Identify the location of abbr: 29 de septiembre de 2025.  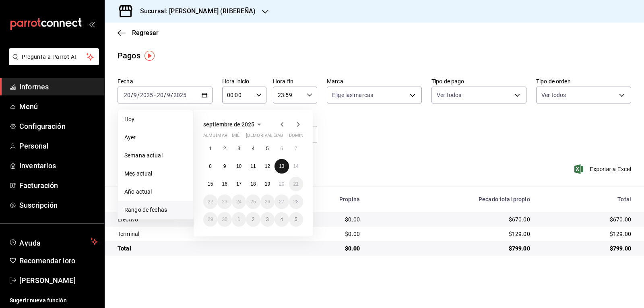
(210, 219).